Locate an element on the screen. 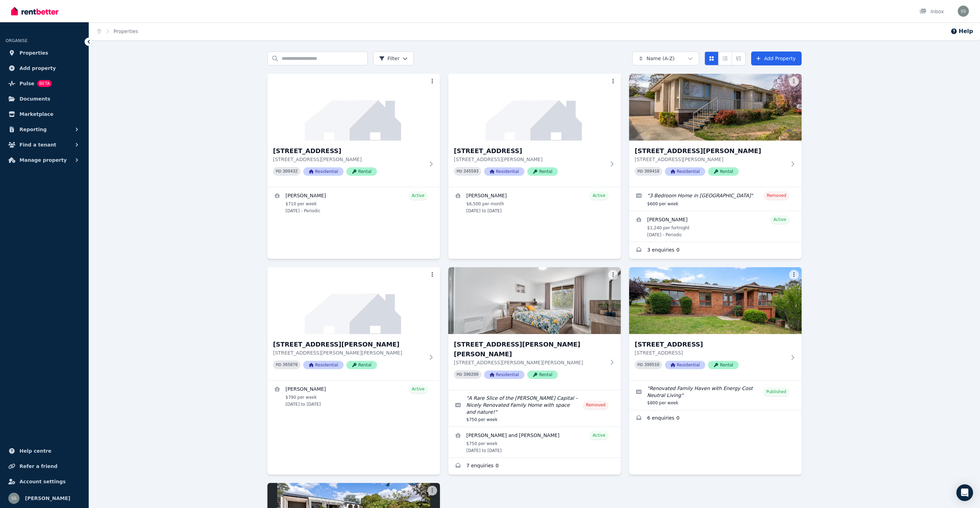 Image resolution: width=980 pixels, height=508 pixels. img: RentBetter is located at coordinates (35, 11).